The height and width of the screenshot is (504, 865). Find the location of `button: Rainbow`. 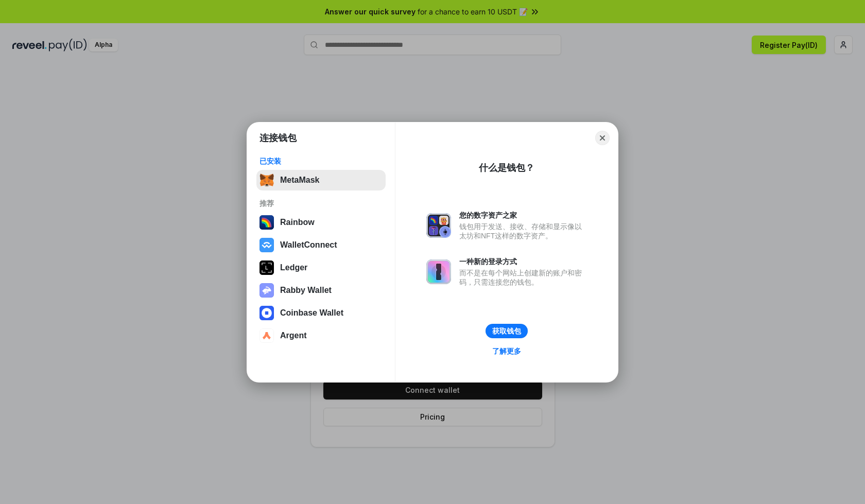

button: Rainbow is located at coordinates (321, 222).